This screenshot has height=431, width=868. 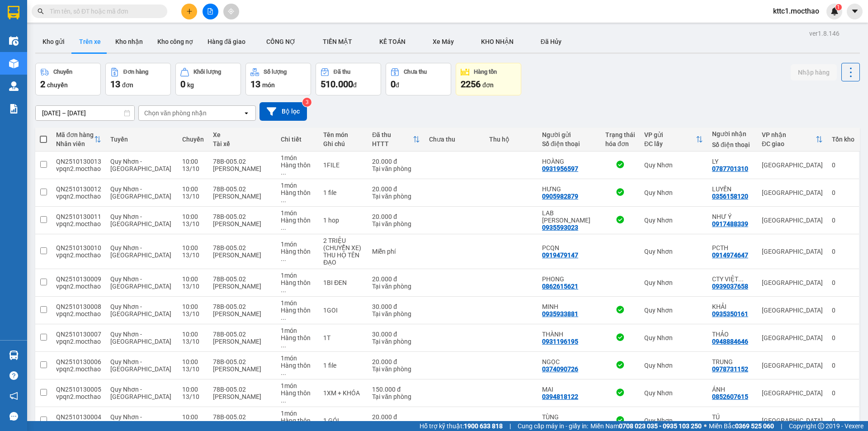 I want to click on div: Tồn kho, so click(x=843, y=139).